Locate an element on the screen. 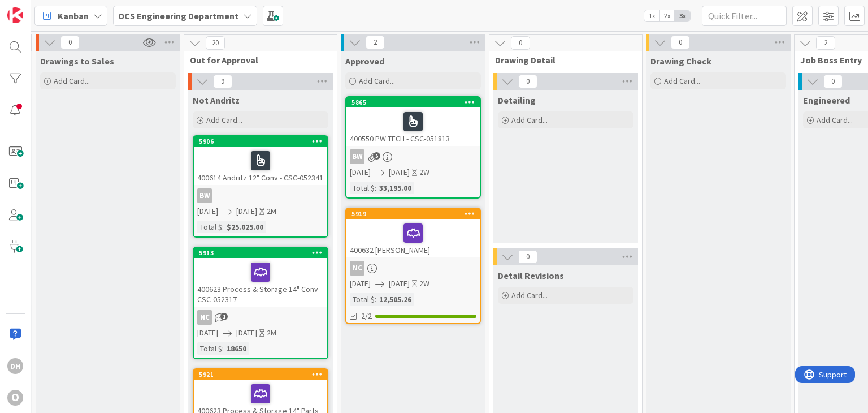 The height and width of the screenshot is (413, 868). input: Quick Filter... is located at coordinates (744, 16).